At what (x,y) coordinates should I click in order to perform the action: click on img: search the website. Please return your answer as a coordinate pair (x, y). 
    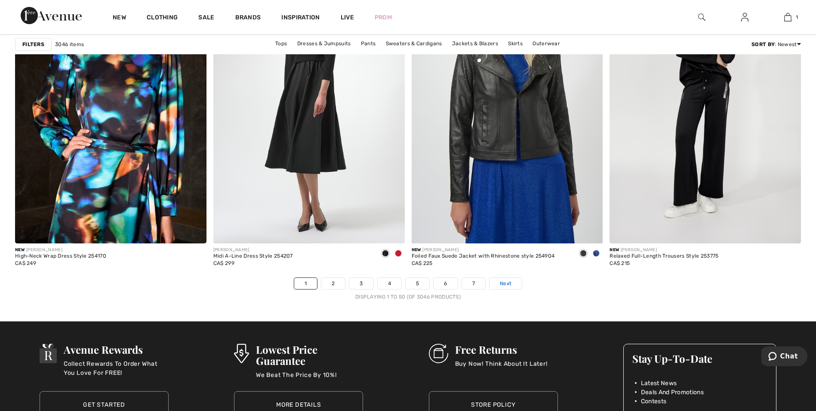
    Looking at the image, I should click on (702, 17).